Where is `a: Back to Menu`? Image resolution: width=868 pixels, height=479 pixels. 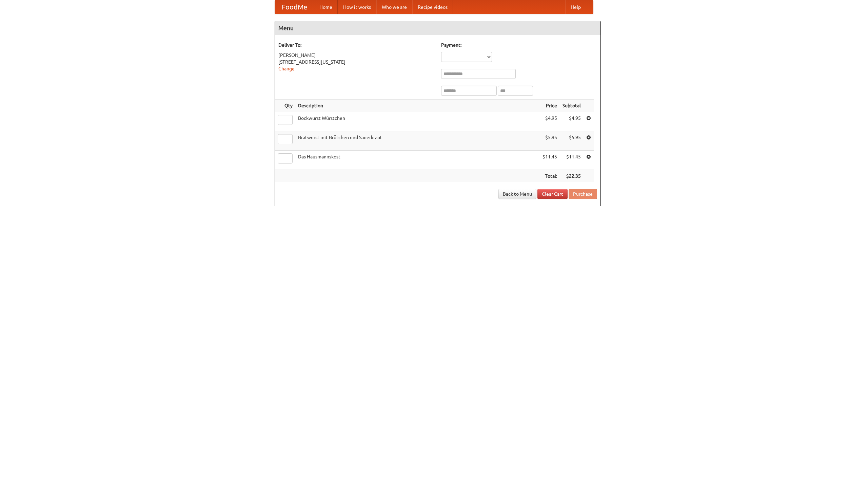 a: Back to Menu is located at coordinates (517, 194).